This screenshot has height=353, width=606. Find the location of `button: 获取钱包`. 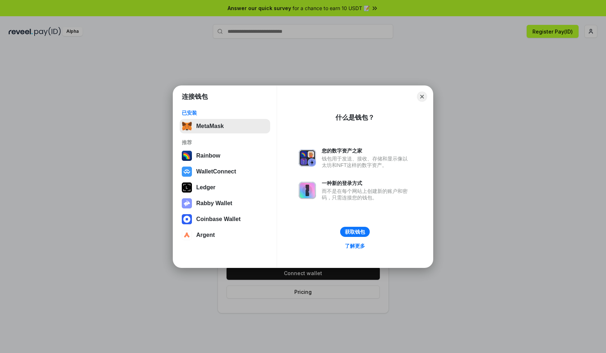

button: 获取钱包 is located at coordinates (355, 232).